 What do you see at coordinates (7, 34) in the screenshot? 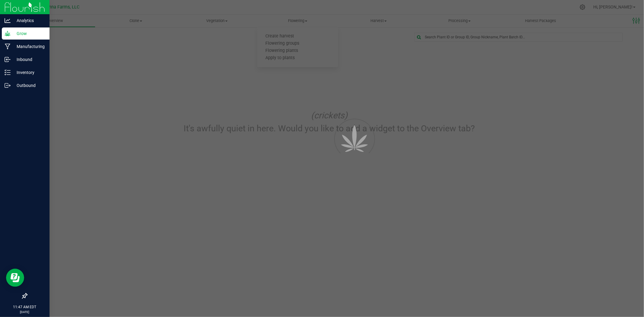
I see `inline-svg: Grow` at bounding box center [7, 34].